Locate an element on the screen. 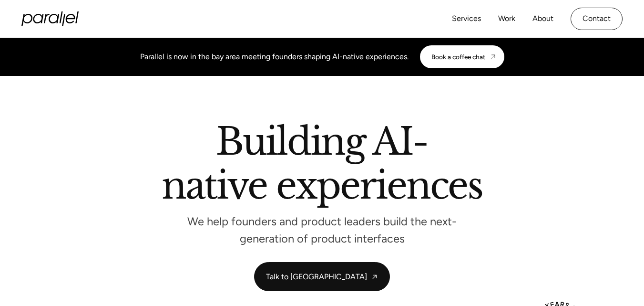 Image resolution: width=644 pixels, height=306 pixels. div: Book a coffee chat is located at coordinates (458, 57).